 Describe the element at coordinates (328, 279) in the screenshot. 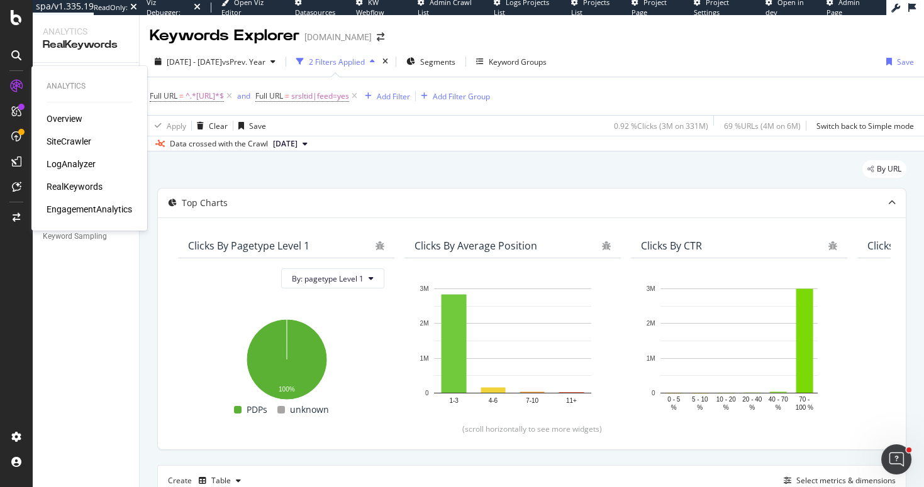

I see `span: By: pagetype Level 1` at that location.